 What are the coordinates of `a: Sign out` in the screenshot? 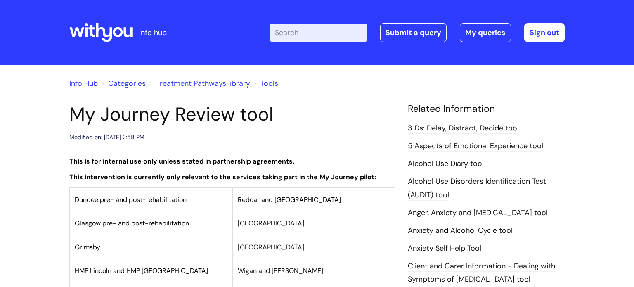 It's located at (544, 33).